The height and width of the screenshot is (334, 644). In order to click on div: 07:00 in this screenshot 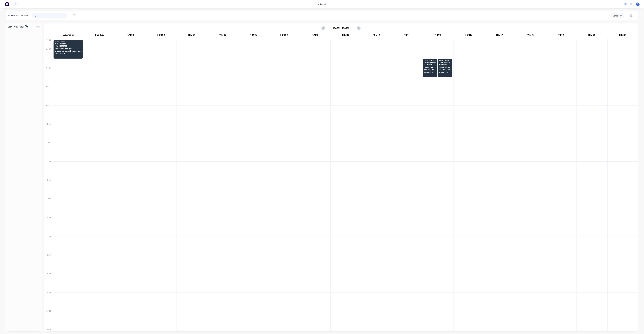, I will do `click(49, 76)`.